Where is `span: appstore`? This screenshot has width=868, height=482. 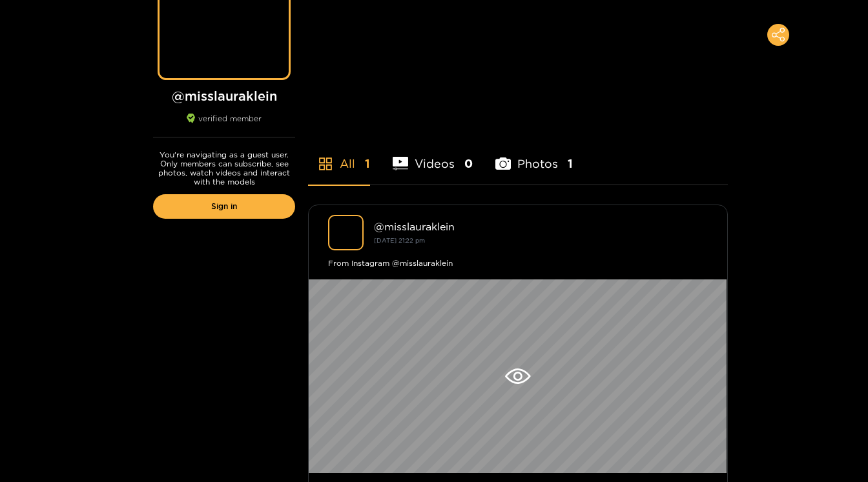
span: appstore is located at coordinates (326, 164).